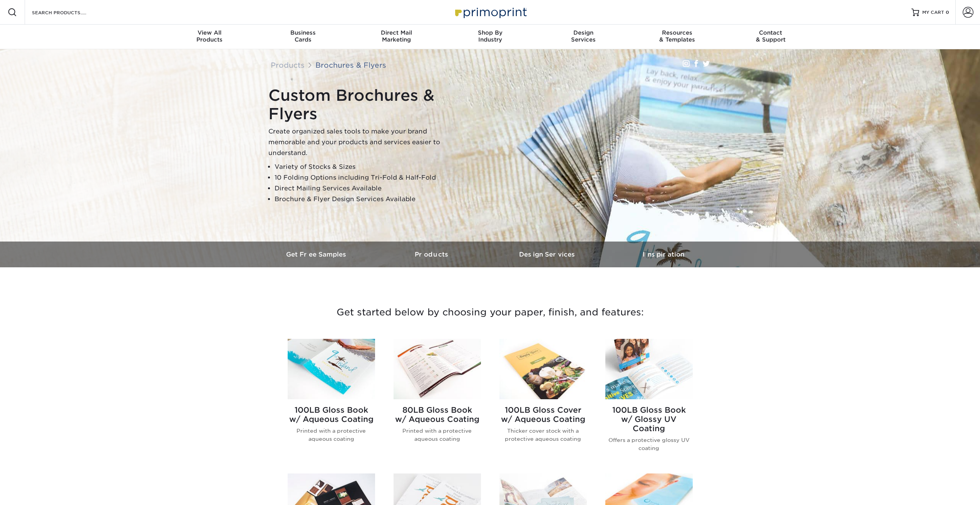 The width and height of the screenshot is (980, 505). What do you see at coordinates (677, 37) in the screenshot?
I see `a: Resources& Templates` at bounding box center [677, 37].